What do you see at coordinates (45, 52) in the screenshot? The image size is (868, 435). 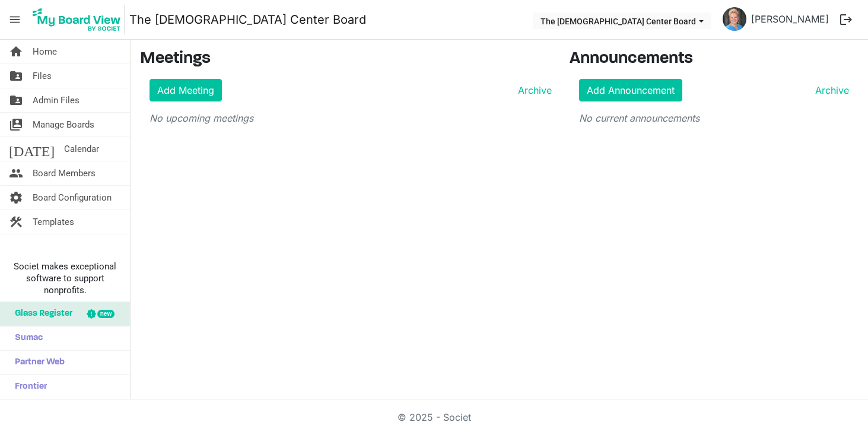 I see `span: Home` at bounding box center [45, 52].